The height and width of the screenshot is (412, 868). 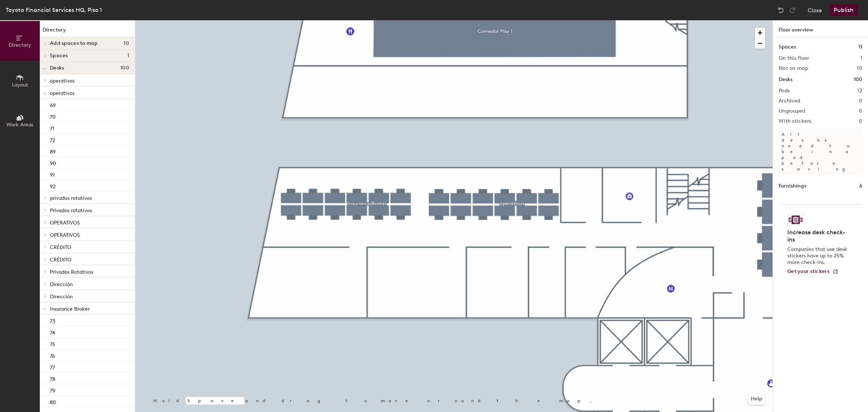 I want to click on a: Get your stickers, so click(x=813, y=272).